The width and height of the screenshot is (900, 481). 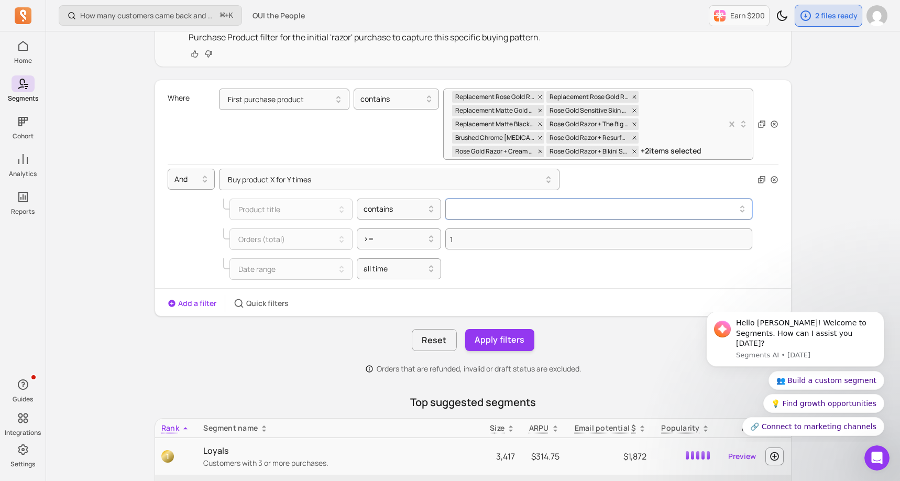 What do you see at coordinates (497, 427) in the screenshot?
I see `span: Size` at bounding box center [497, 427].